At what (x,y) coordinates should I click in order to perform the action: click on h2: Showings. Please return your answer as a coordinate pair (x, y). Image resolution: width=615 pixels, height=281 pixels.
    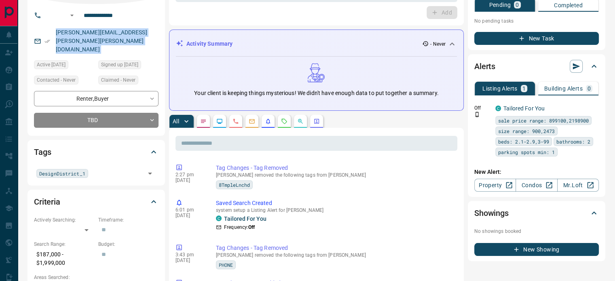
    Looking at the image, I should click on (492, 213).